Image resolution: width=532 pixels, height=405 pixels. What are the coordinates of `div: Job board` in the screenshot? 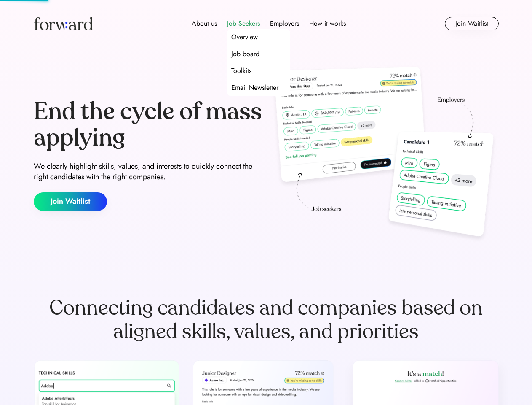 It's located at (245, 54).